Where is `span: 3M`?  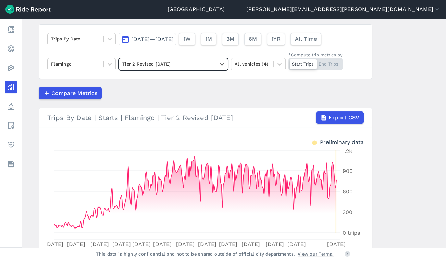
span: 3M is located at coordinates (230, 39).